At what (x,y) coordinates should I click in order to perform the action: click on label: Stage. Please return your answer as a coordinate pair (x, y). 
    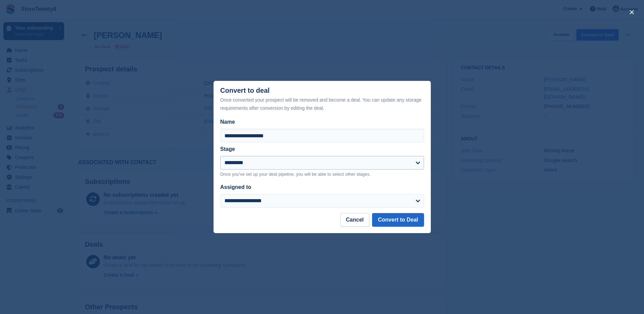
    Looking at the image, I should click on (228, 149).